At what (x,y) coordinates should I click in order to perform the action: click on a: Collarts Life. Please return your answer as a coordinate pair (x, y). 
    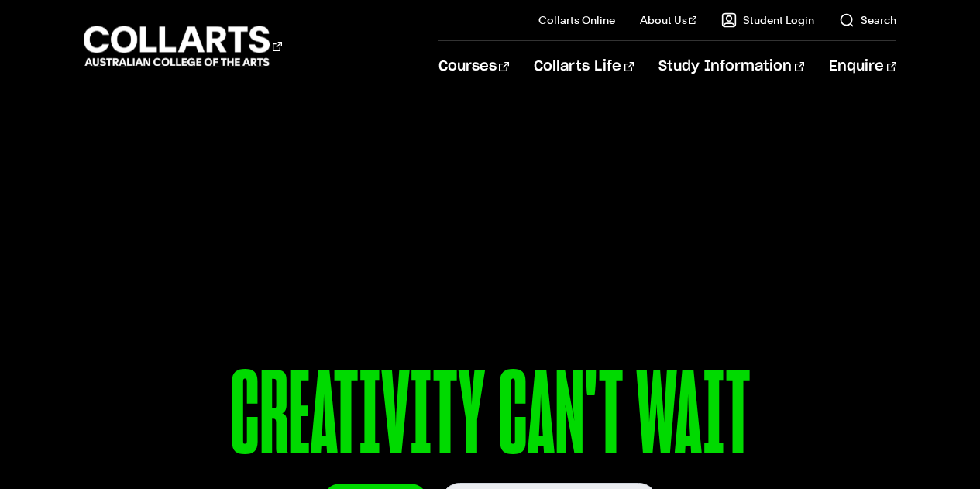
    Looking at the image, I should click on (584, 67).